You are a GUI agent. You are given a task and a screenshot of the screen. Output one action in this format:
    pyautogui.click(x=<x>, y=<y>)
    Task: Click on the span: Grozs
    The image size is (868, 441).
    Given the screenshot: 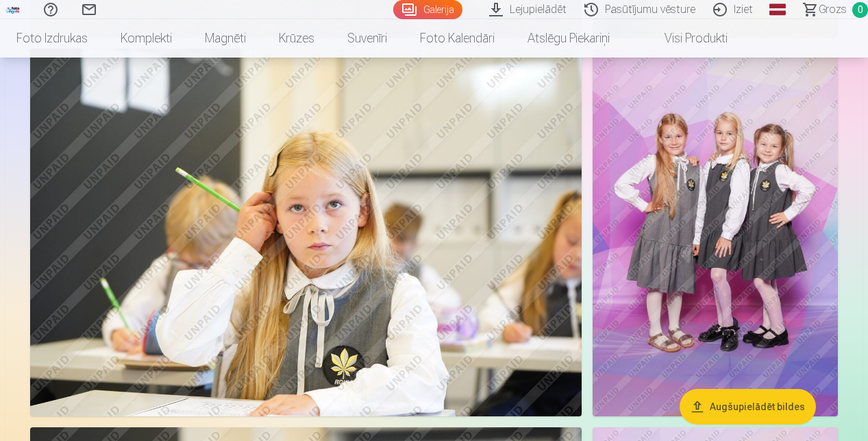 What is the action you would take?
    pyautogui.click(x=832, y=9)
    